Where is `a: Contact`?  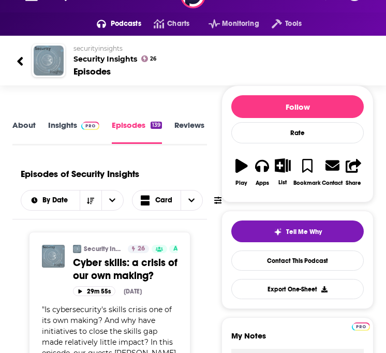 a: Contact is located at coordinates (332, 172).